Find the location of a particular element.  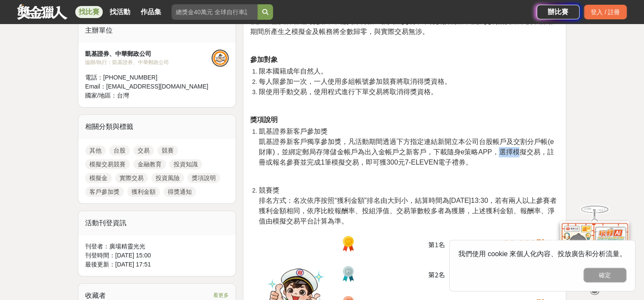

span: 收藏者 is located at coordinates (95, 295).